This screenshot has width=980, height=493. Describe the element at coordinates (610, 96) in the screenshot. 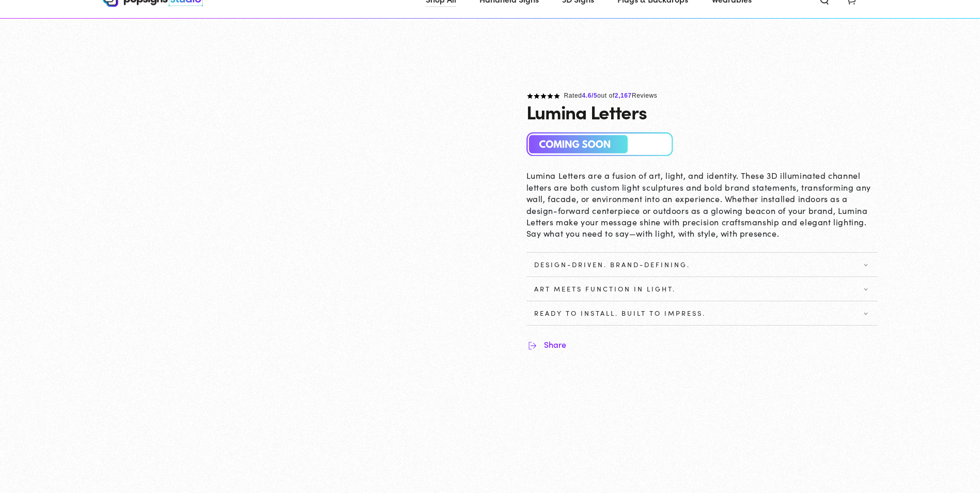

I see `span: Rated out of Reviews` at that location.